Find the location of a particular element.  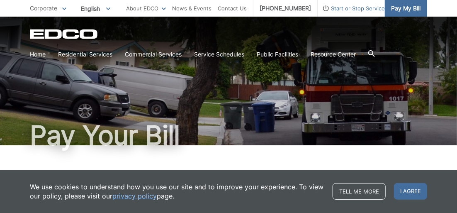

a: Service Schedules is located at coordinates (219, 54).